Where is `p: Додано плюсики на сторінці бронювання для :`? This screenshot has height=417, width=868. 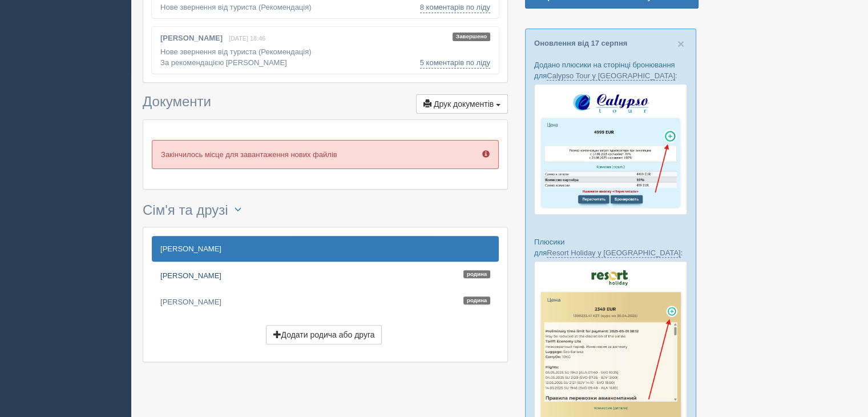
p: Додано плюсики на сторінці бронювання для : is located at coordinates (611, 70).